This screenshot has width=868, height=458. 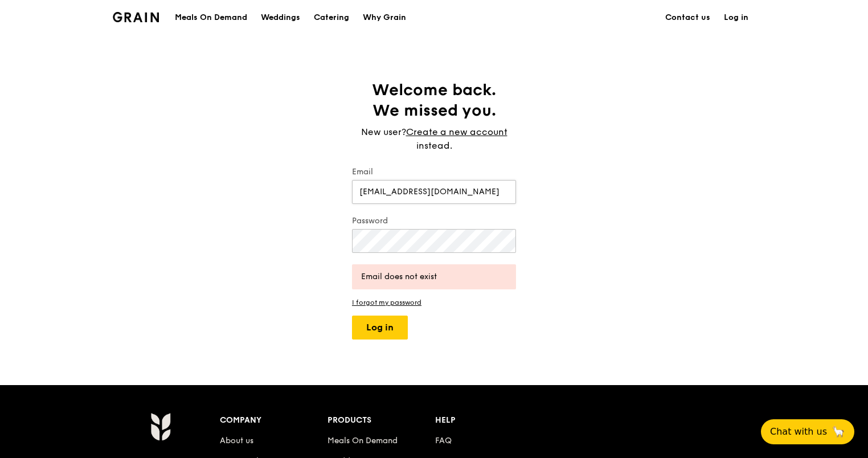 What do you see at coordinates (381, 421) in the screenshot?
I see `div: Products` at bounding box center [381, 421].